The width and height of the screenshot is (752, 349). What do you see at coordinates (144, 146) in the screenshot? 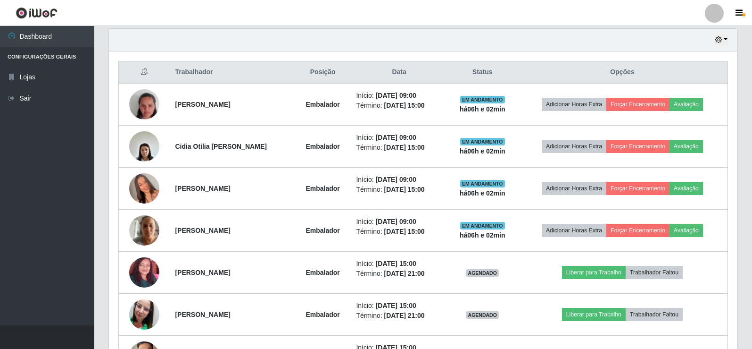
I see `img: 1690487685999.jpeg` at bounding box center [144, 146].